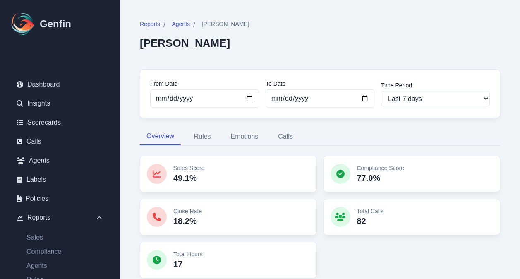 The height and width of the screenshot is (279, 520). What do you see at coordinates (150, 25) in the screenshot?
I see `a: Reports` at bounding box center [150, 25].